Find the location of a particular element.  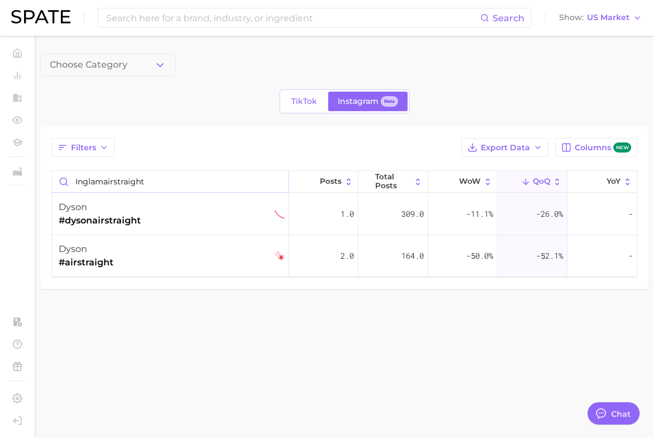

img: SPATE is located at coordinates (41, 17).